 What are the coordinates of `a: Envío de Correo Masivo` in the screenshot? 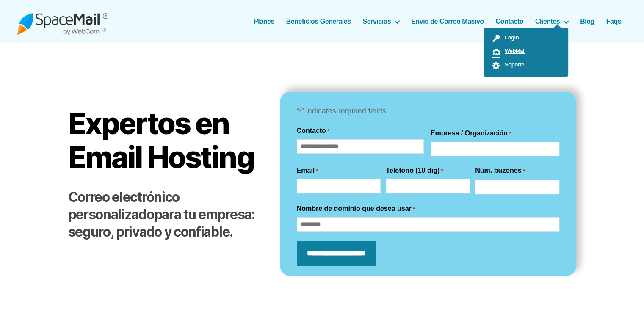 It's located at (447, 21).